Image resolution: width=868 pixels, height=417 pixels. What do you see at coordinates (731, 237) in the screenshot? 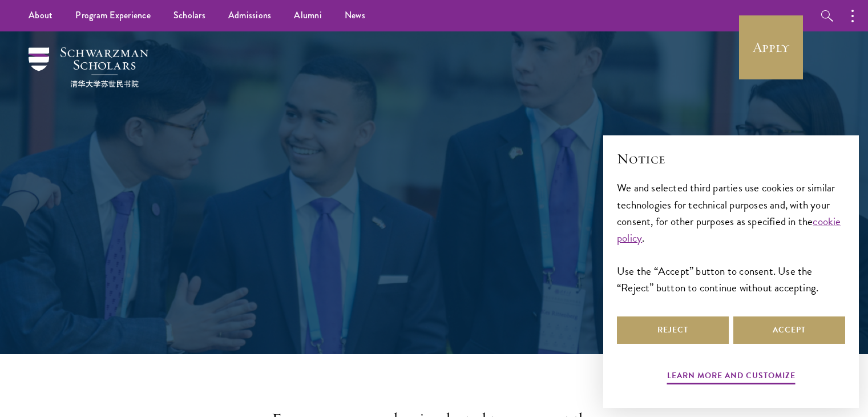
I see `div: We and selected third parties use cookies or similar technologies for technical purposes and, wit...` at bounding box center [731, 237].